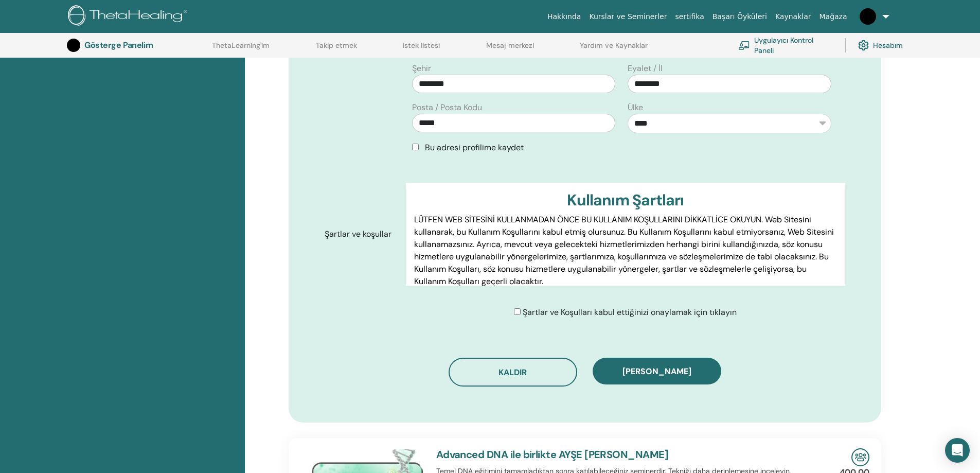  Describe the element at coordinates (627, 16) in the screenshot. I see `font: Kurslar ve Seminerler` at that location.